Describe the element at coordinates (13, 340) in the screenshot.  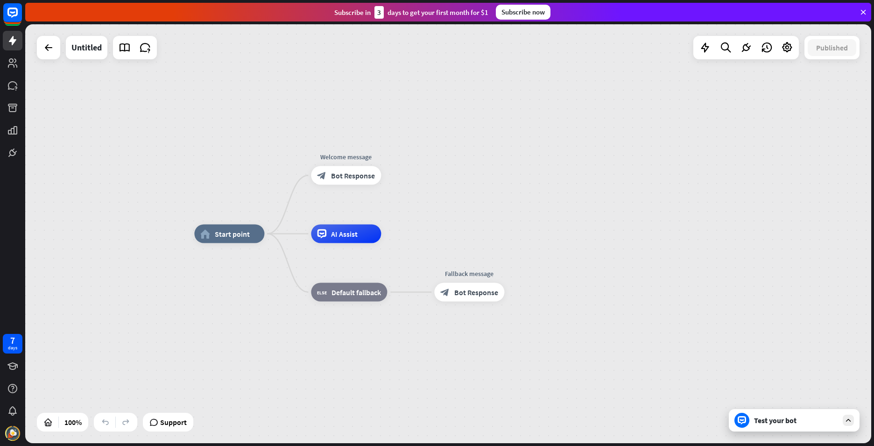
I see `div: 7` at that location.